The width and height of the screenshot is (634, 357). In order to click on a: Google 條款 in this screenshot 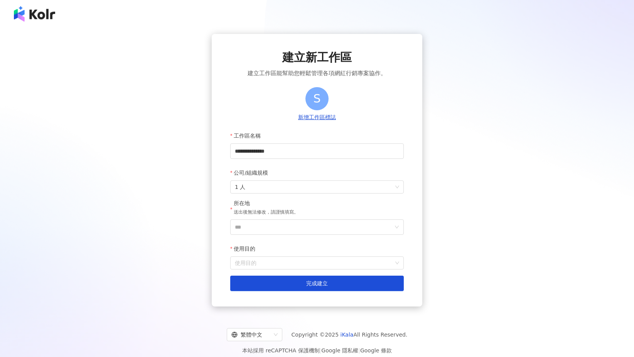, I will do `click(376, 351)`.